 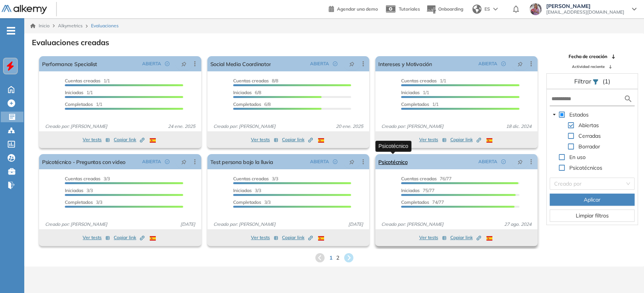 I want to click on img: search icon, so click(x=628, y=99).